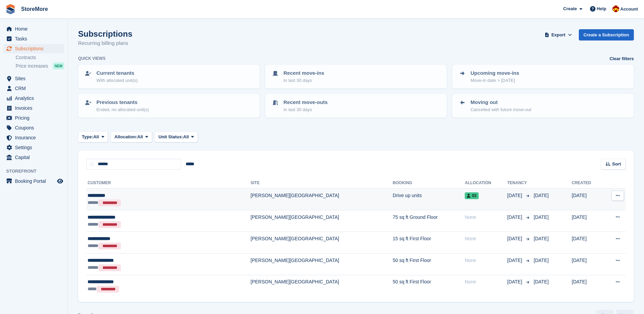  Describe the element at coordinates (606, 35) in the screenshot. I see `a: Create a Subscription` at that location.